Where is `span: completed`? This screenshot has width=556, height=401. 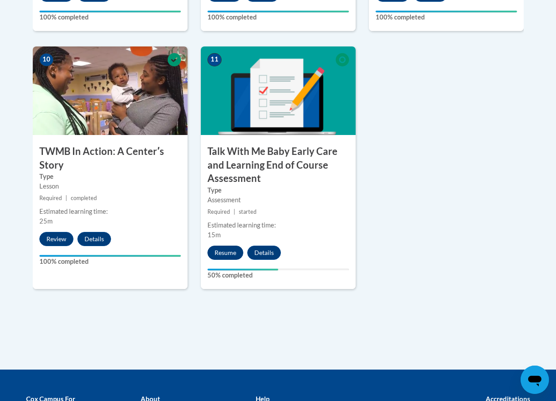 span: completed is located at coordinates (84, 198).